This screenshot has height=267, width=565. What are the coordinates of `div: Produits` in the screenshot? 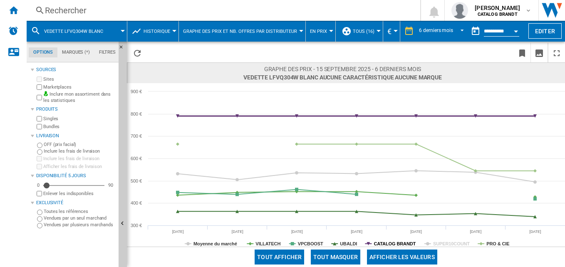 It's located at (76, 109).